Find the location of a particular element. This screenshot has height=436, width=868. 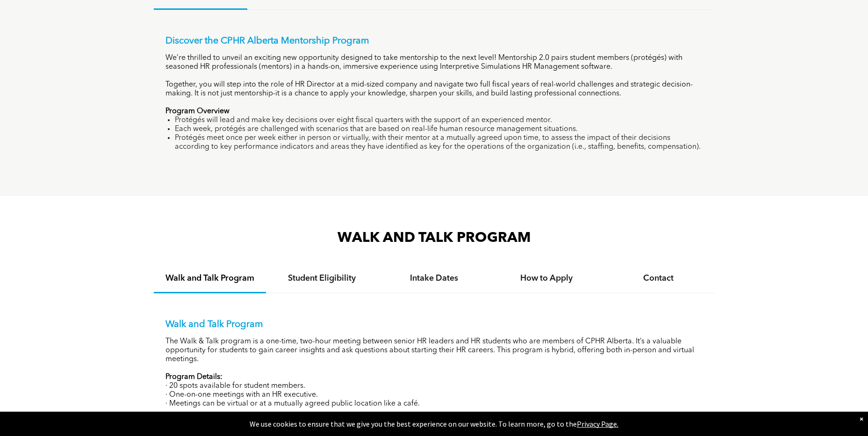

strong: Program Details: is located at coordinates (194, 376).